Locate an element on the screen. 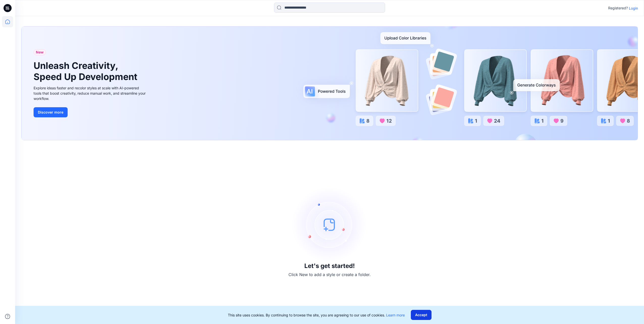 Image resolution: width=644 pixels, height=324 pixels. button: Discover more is located at coordinates (50, 112).